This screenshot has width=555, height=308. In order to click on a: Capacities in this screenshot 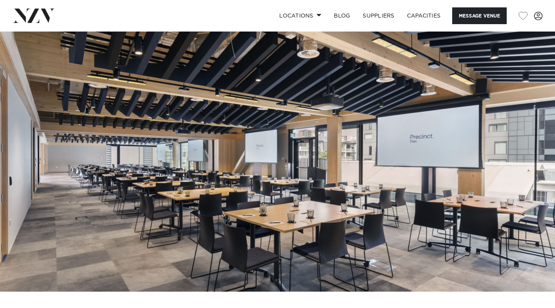, I will do `click(423, 16)`.